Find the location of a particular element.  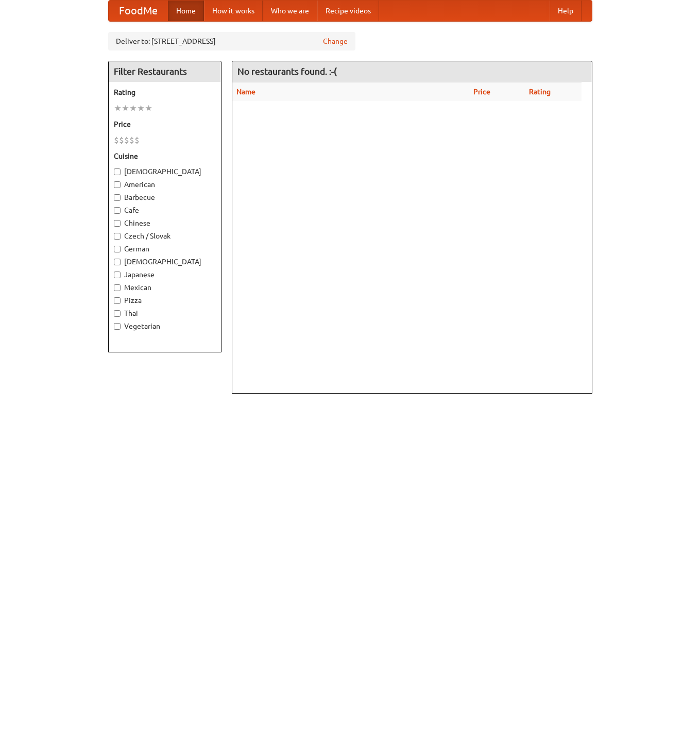

h5: Rating is located at coordinates (164, 92).